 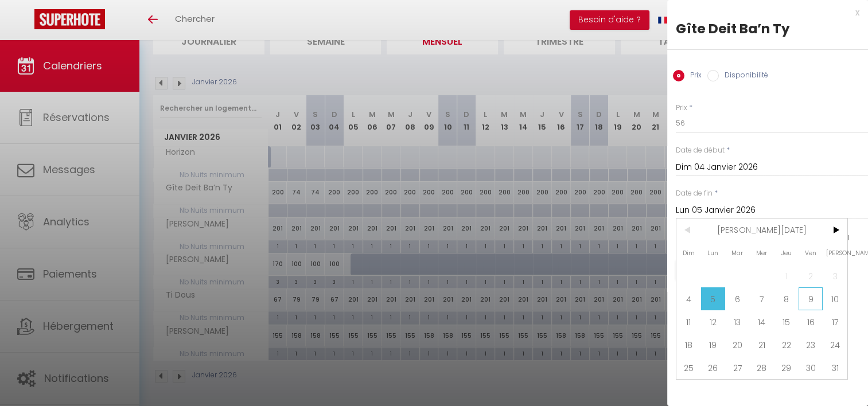 What do you see at coordinates (737, 253) in the screenshot?
I see `span: Mar` at bounding box center [737, 253].